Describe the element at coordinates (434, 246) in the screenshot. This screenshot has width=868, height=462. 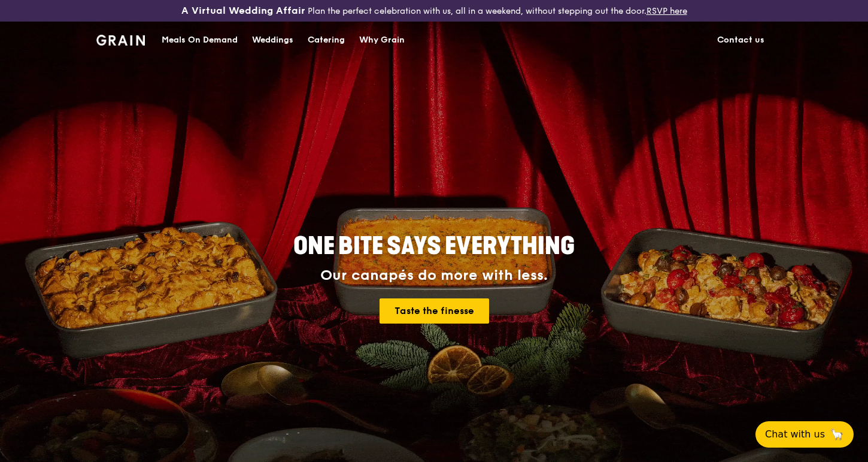
I see `span: ONE BITE SAYS EVERYTHING` at that location.